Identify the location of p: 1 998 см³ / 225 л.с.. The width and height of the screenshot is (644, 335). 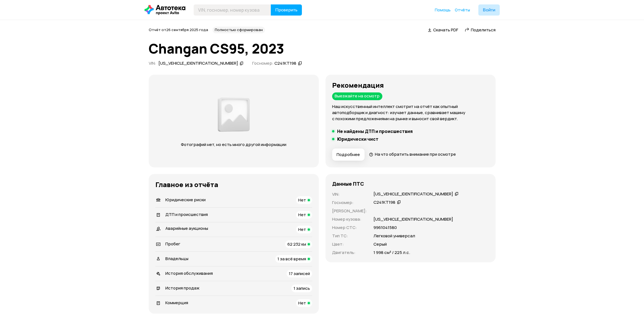
(392, 253).